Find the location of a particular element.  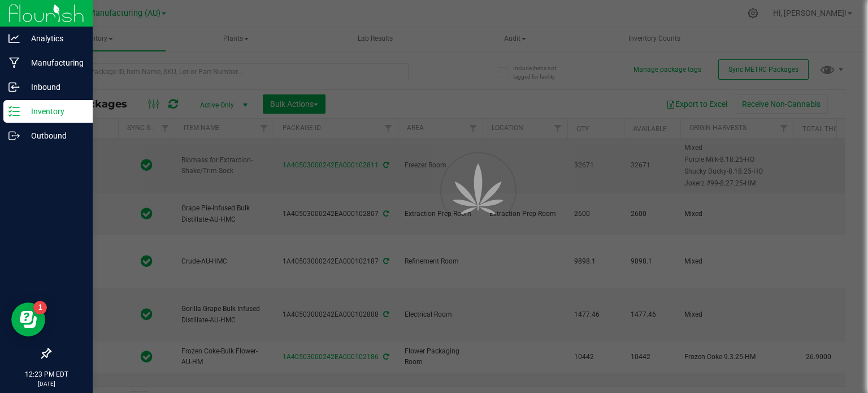

inline-svg: Manufacturing is located at coordinates (14, 63).